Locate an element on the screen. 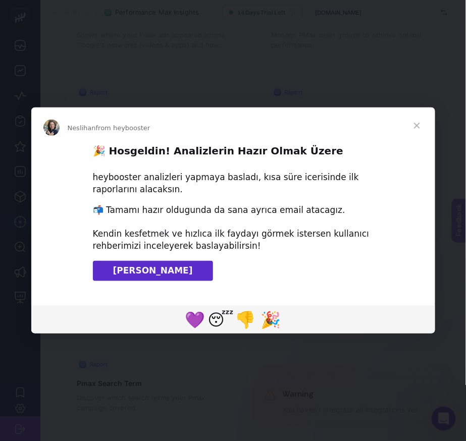 Image resolution: width=466 pixels, height=441 pixels. div: heybooster analizleri yapmaya basladı, kısa süre icerisinde ilk raporlarını alacaksın. is located at coordinates (233, 184).